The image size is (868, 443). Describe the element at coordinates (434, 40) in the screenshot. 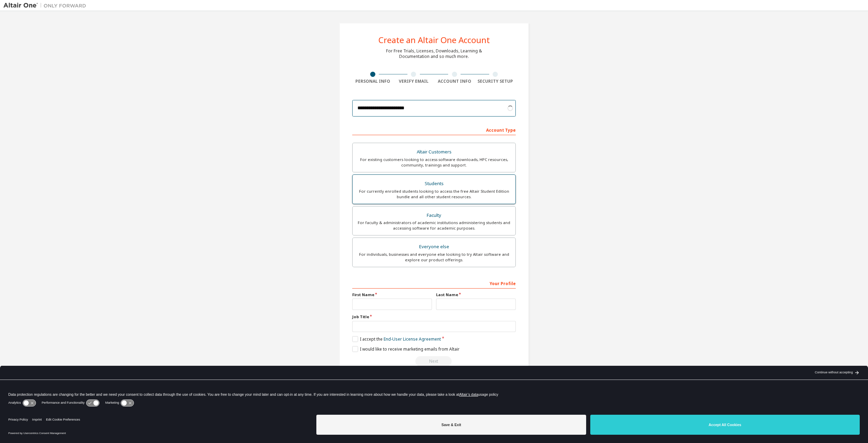

I see `div: Create an Altair One Account` at that location.